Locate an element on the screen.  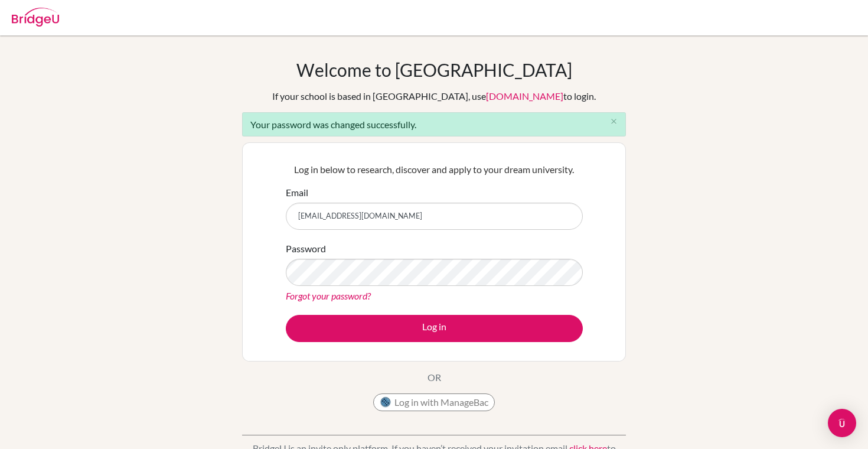
button: Close is located at coordinates (614, 122).